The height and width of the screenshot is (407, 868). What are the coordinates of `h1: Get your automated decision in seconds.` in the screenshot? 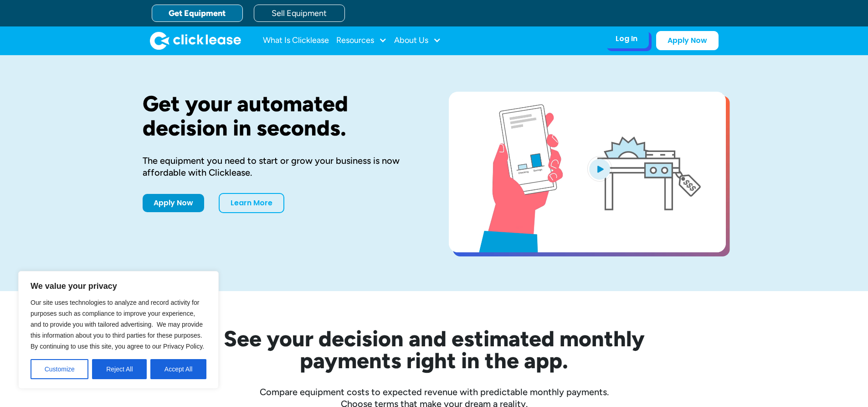 It's located at (281, 115).